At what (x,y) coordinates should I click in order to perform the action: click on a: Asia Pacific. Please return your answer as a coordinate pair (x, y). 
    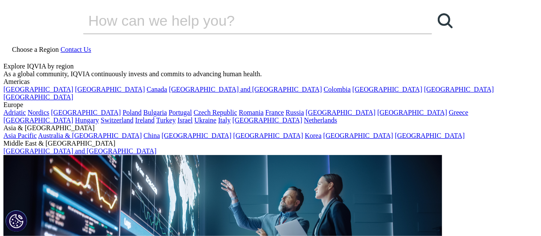
    Looking at the image, I should click on (20, 135).